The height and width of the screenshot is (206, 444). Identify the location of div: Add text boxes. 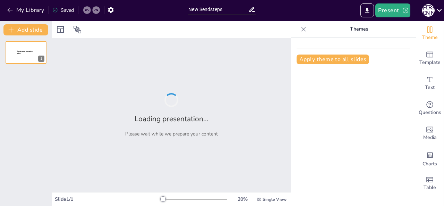
(430, 83).